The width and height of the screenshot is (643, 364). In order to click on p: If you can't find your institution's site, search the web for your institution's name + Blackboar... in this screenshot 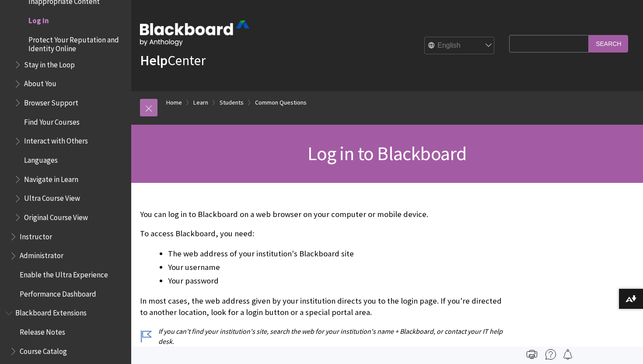, I will do `click(322, 336)`.